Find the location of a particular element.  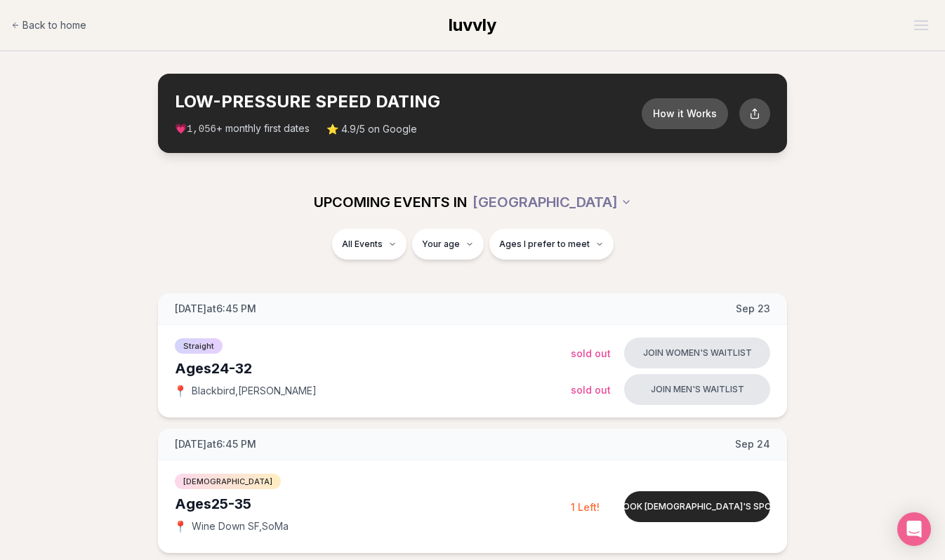

span: ⭐ 4.9/5 on Google is located at coordinates (371, 129).